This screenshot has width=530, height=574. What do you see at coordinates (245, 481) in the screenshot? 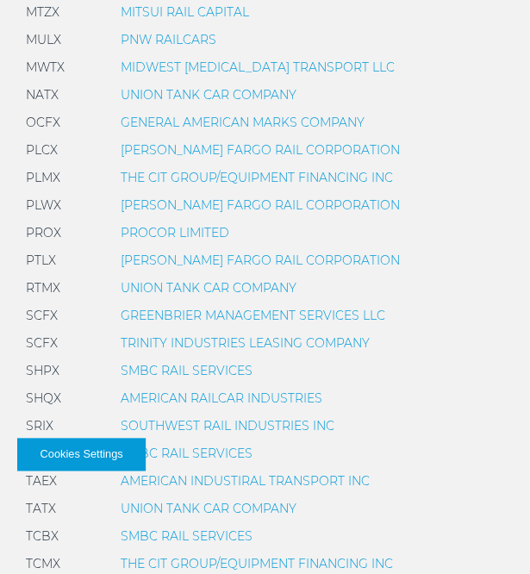
I see `a: AMERICAN INDUSTIRAL TRANSPORT INC` at bounding box center [245, 481].